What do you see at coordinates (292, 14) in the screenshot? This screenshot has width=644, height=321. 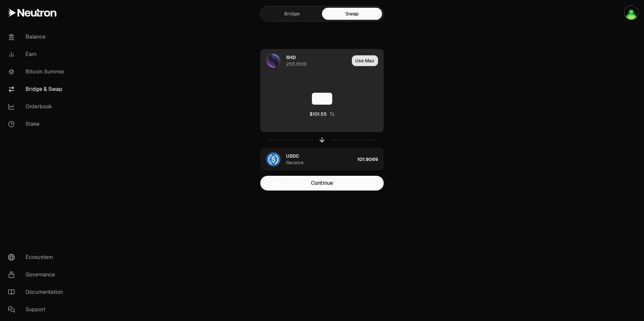 I see `a: Bridge` at bounding box center [292, 14].